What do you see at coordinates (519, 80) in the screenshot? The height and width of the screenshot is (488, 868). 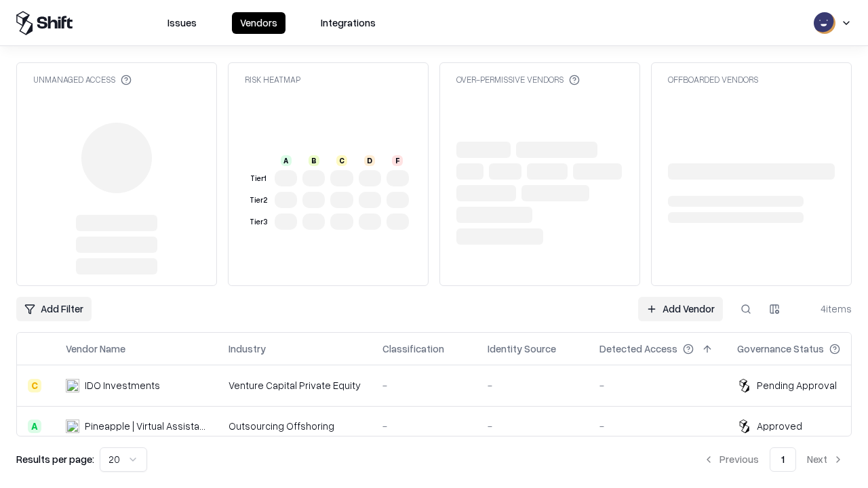 I see `div: Over-Permissive Vendors` at bounding box center [519, 80].